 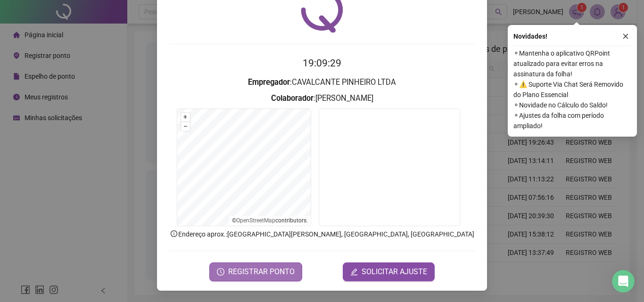 I want to click on button: editSOLICITAR AJUSTE, so click(x=389, y=272).